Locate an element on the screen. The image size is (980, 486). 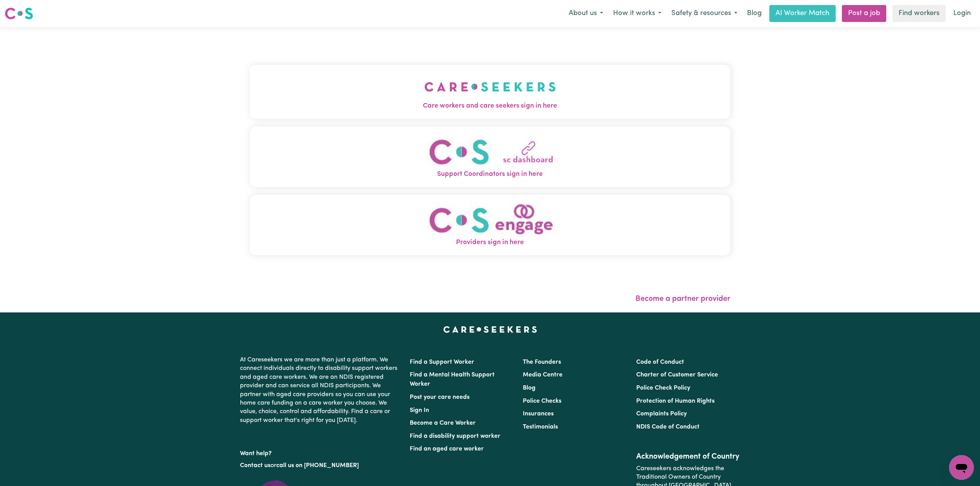
p: or is located at coordinates (321, 466).